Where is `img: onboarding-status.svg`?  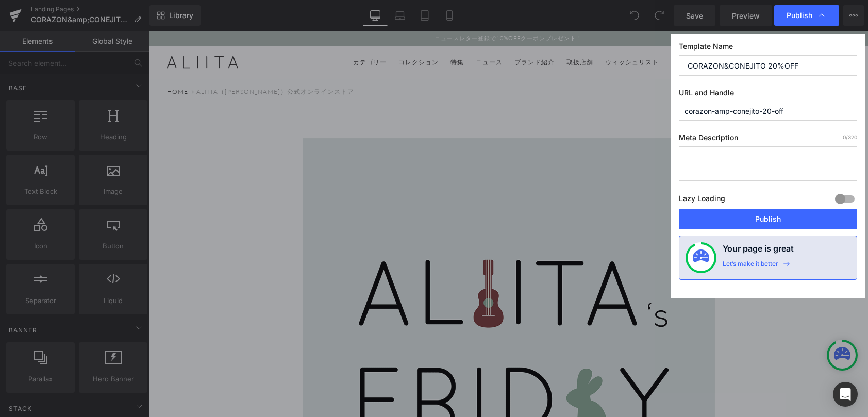
img: onboarding-status.svg is located at coordinates (701, 258).